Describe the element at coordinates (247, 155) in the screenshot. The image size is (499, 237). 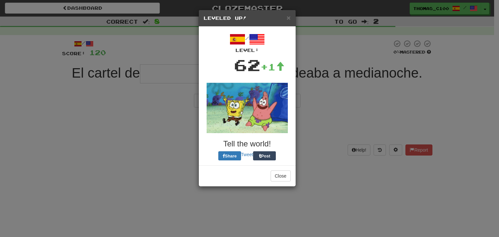
I see `a: Tweet` at that location.